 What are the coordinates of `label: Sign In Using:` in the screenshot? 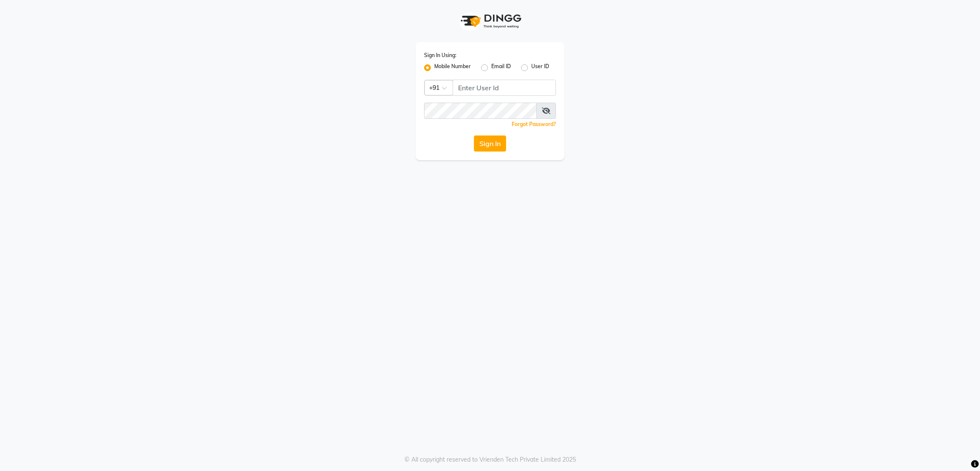 It's located at (440, 55).